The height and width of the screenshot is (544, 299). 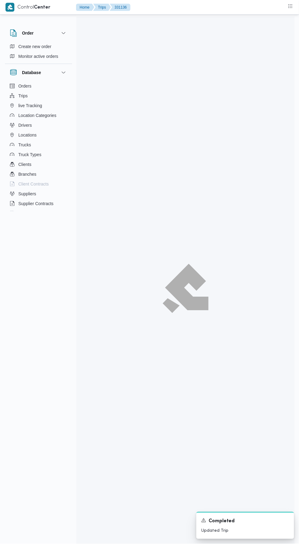 What do you see at coordinates (39, 46) in the screenshot?
I see `button: Create new order` at bounding box center [39, 46].